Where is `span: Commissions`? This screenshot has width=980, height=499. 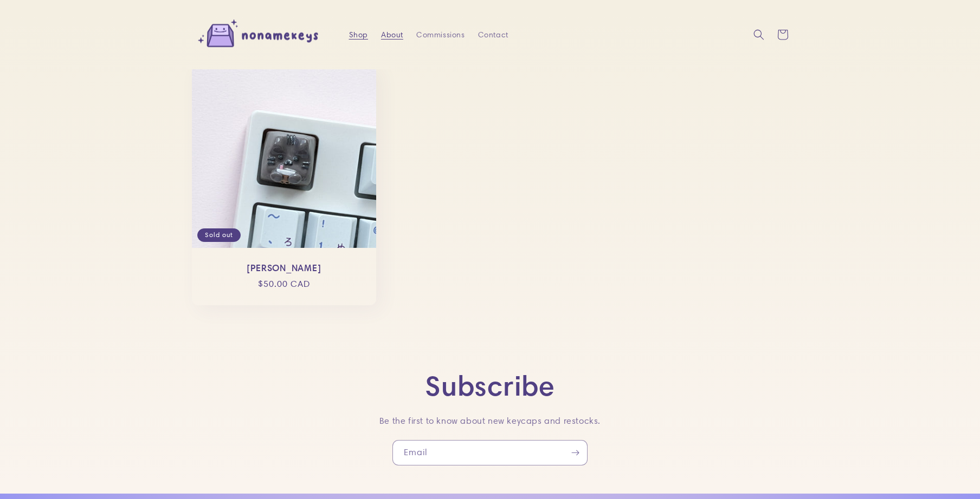 span: Commissions is located at coordinates (441, 35).